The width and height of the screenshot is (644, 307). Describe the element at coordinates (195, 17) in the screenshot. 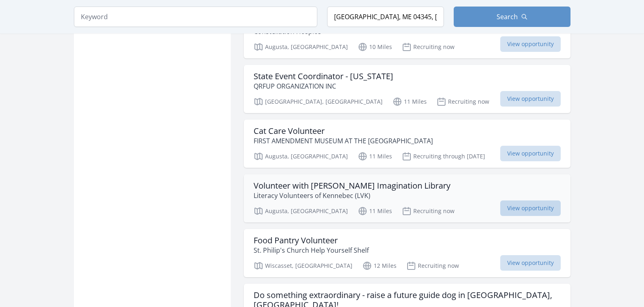

I see `input: Keyword` at that location.